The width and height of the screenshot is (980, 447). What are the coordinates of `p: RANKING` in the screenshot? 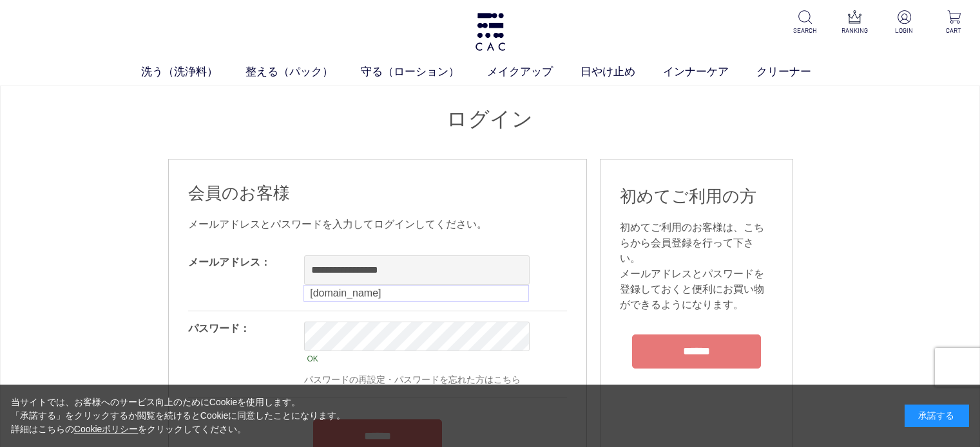 It's located at (855, 30).